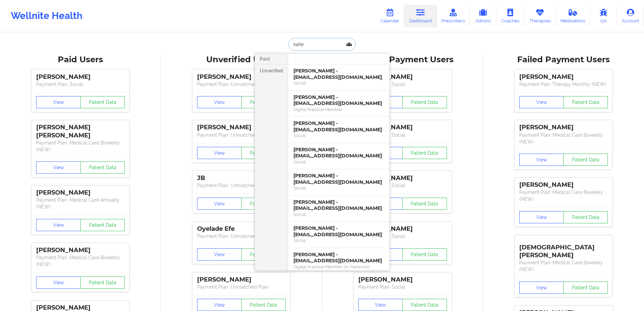 The width and height of the screenshot is (644, 311). I want to click on a: Coaches, so click(510, 16).